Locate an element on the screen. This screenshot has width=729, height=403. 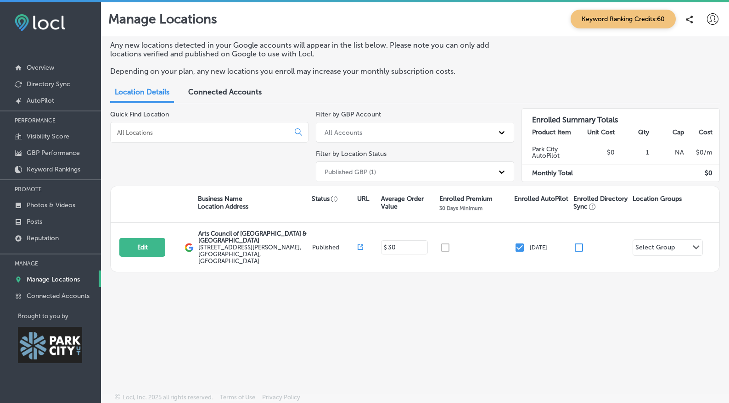
div: Published GBP (1) is located at coordinates (350, 172).